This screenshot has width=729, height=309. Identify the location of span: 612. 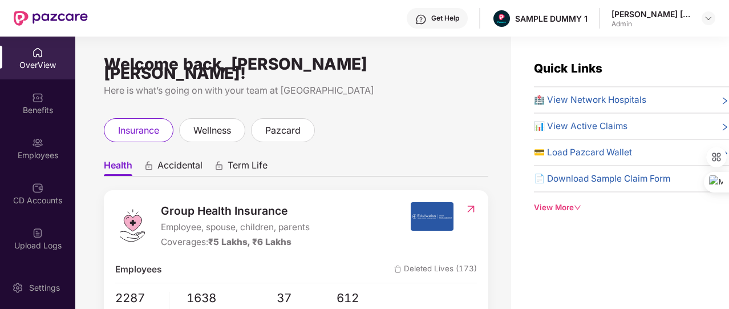
(367, 298).